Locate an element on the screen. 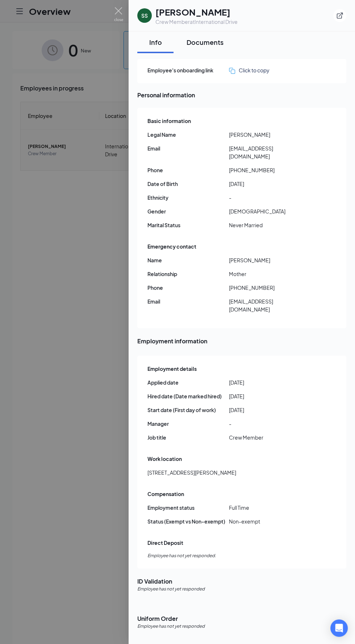 This screenshot has height=644, width=355. span: Full Time is located at coordinates (270, 508).